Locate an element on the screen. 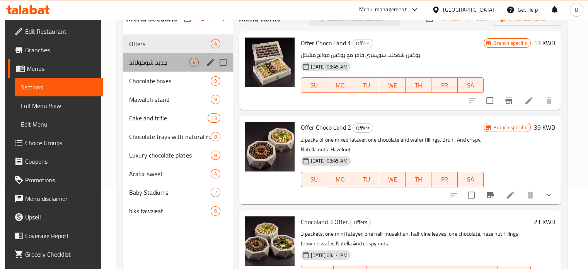 This screenshot has width=588, height=269. span: WE is located at coordinates (392, 85).